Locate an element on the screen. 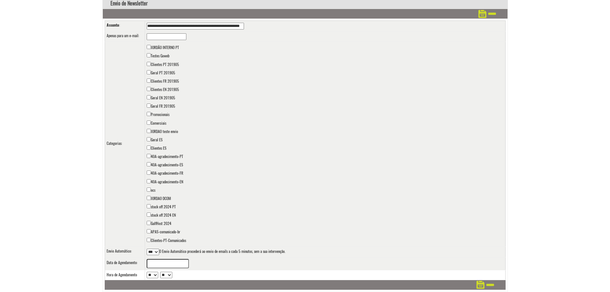 The height and width of the screenshot is (292, 610). label: Geral PT 201905 is located at coordinates (161, 72).